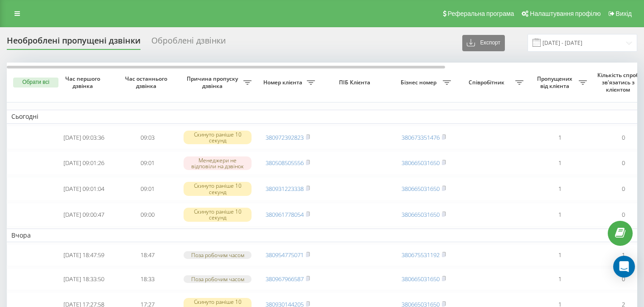 The height and width of the screenshot is (307, 644). What do you see at coordinates (283, 82) in the screenshot?
I see `span: Номер клієнта` at bounding box center [283, 82].